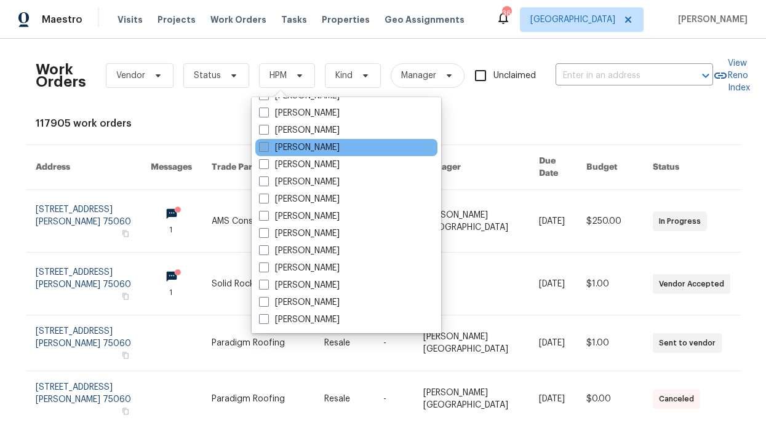 The height and width of the screenshot is (426, 766). Describe the element at coordinates (346, 20) in the screenshot. I see `span: Properties` at that location.